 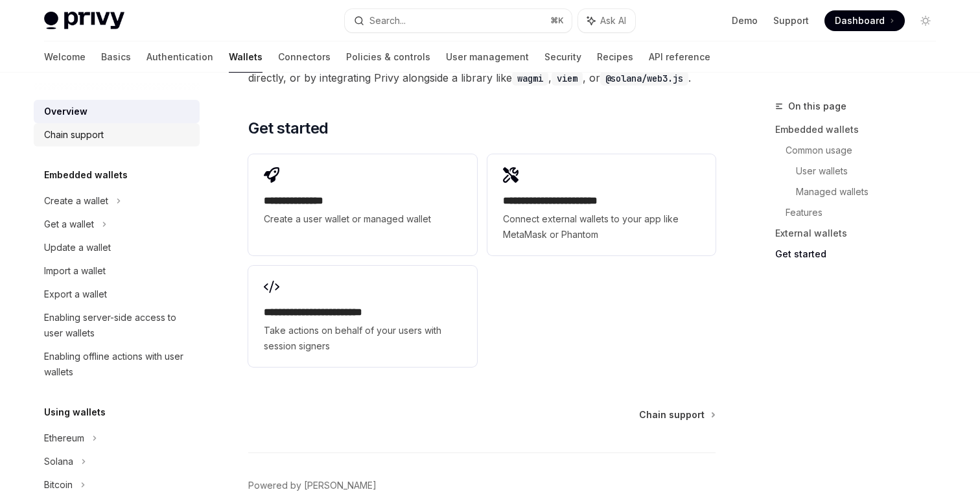 I want to click on a: Policies & controls, so click(x=388, y=57).